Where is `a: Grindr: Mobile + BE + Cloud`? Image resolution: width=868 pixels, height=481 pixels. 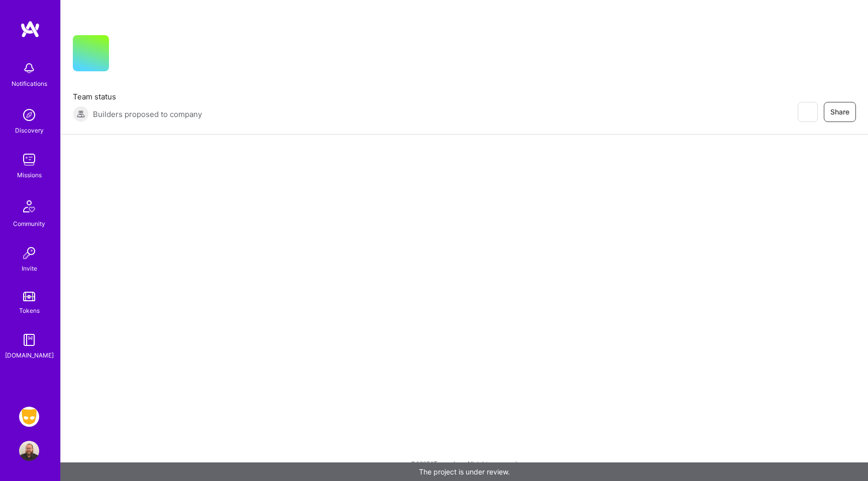 a: Grindr: Mobile + BE + Cloud is located at coordinates (29, 416).